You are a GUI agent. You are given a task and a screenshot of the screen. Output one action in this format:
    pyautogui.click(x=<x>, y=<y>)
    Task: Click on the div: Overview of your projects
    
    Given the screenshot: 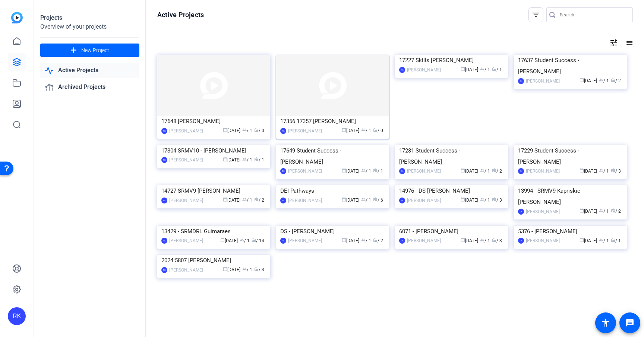 What is the action you would take?
    pyautogui.click(x=90, y=27)
    